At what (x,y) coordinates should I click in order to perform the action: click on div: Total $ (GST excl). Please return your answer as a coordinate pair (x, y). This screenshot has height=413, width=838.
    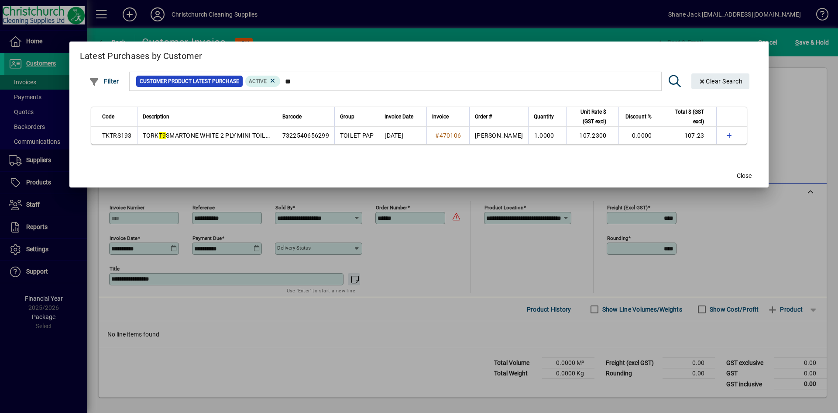
    Looking at the image, I should click on (691, 117).